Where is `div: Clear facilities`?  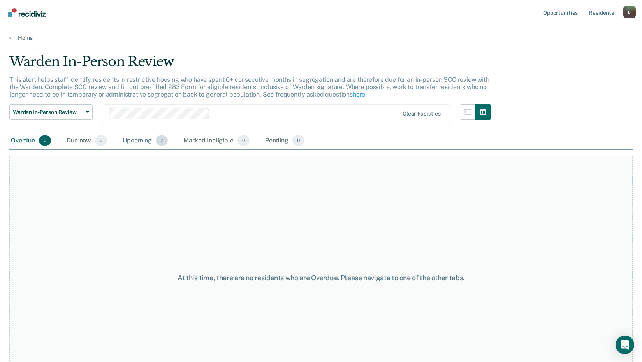
div: Clear facilities is located at coordinates (422, 114).